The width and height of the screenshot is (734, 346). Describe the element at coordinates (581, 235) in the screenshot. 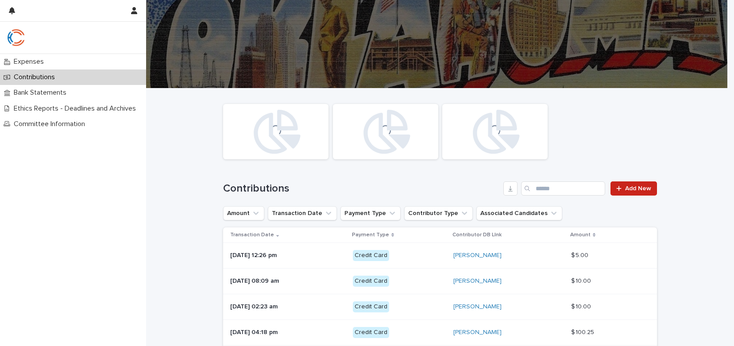

I see `p: Amount` at that location.